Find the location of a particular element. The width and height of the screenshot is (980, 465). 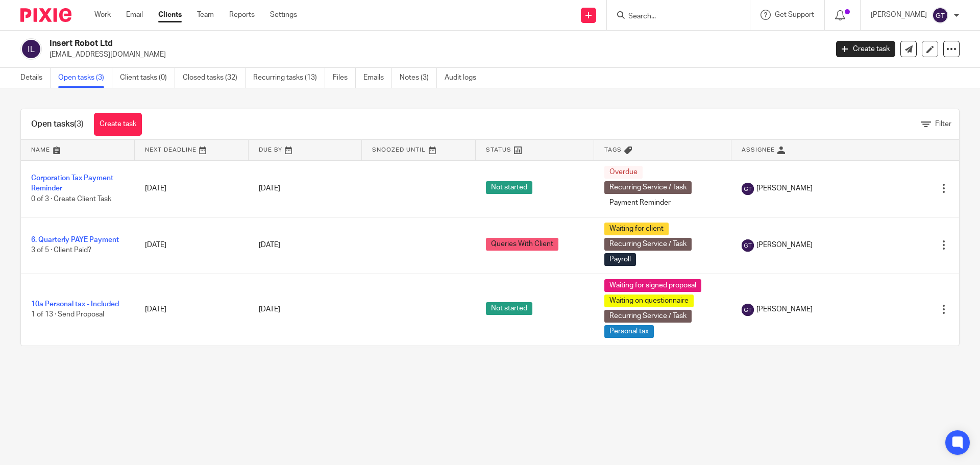

img: Pixie is located at coordinates (46, 15).